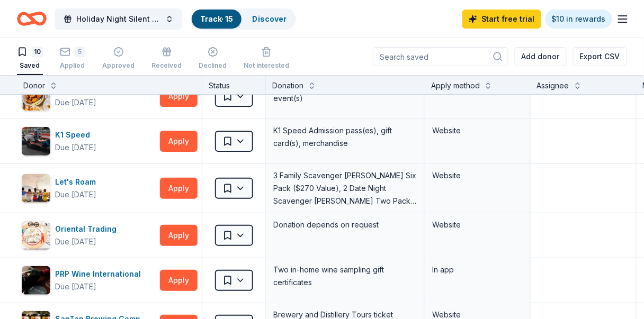 The width and height of the screenshot is (644, 319). What do you see at coordinates (345, 225) in the screenshot?
I see `div: Donation depends on request` at bounding box center [345, 225].